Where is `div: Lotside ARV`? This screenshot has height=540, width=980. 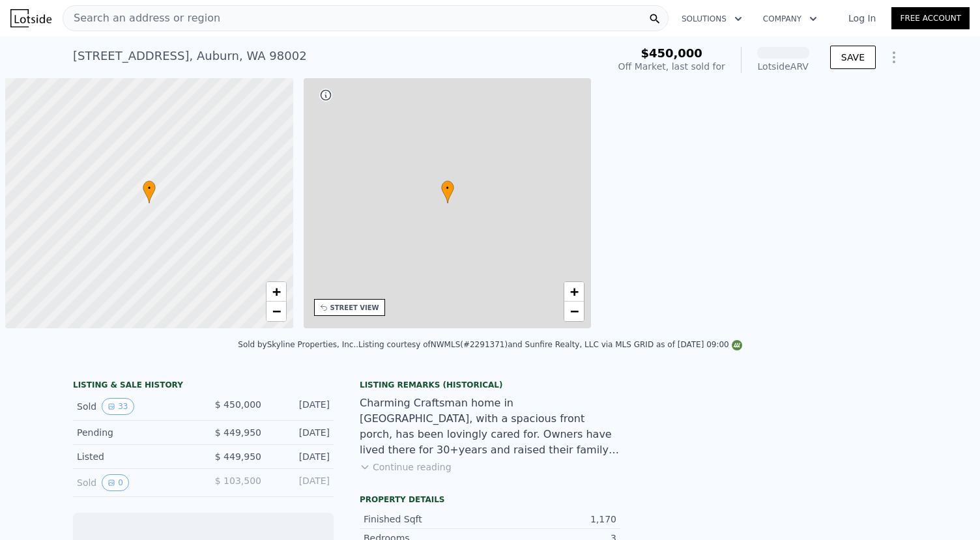 div: Lotside ARV is located at coordinates (783, 67).